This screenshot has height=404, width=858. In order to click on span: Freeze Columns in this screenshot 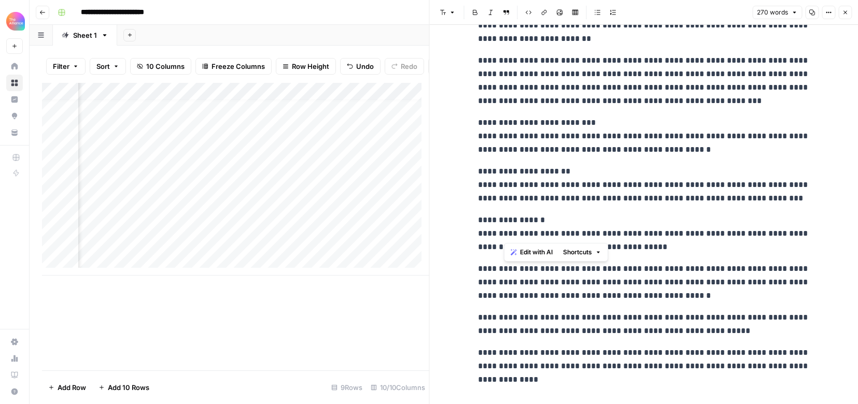, I will do `click(238, 66)`.